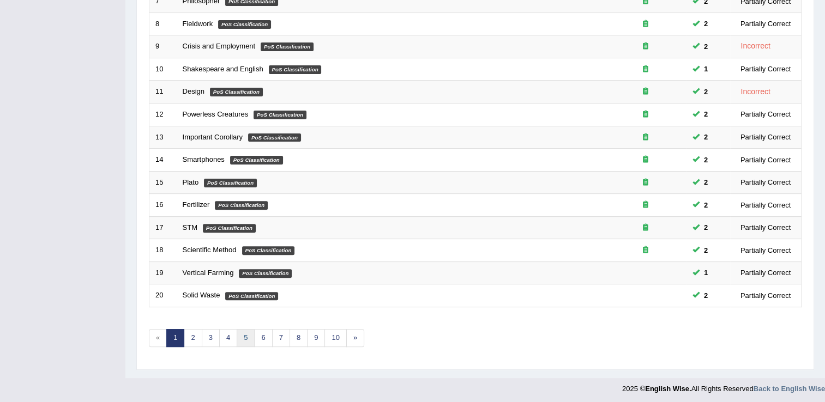 The image size is (825, 402). What do you see at coordinates (163, 47) in the screenshot?
I see `td: 9` at bounding box center [163, 47].